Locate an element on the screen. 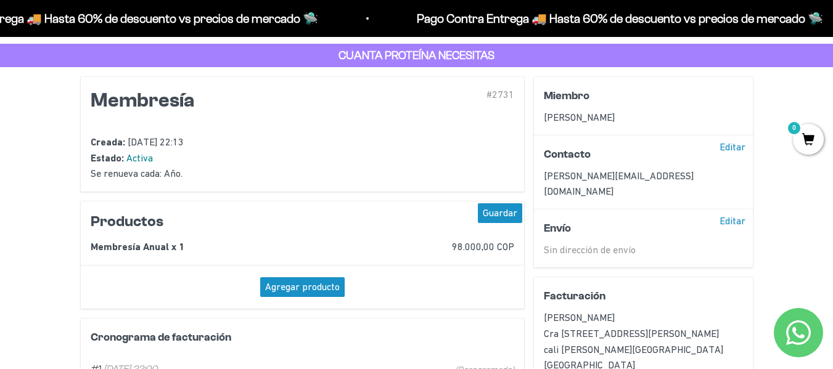 The image size is (833, 369). div: Guardar is located at coordinates (500, 213).